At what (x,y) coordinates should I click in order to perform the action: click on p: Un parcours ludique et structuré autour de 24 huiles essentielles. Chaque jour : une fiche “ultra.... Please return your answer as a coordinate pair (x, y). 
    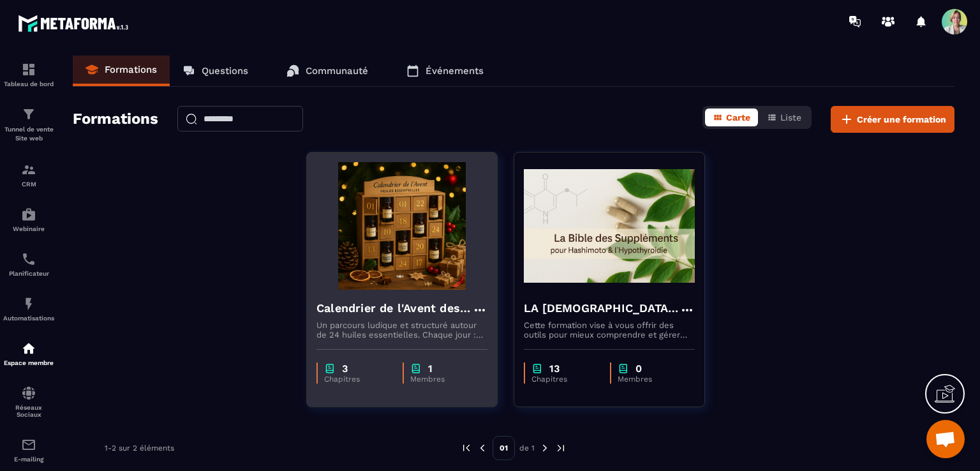
    Looking at the image, I should click on (402, 330).